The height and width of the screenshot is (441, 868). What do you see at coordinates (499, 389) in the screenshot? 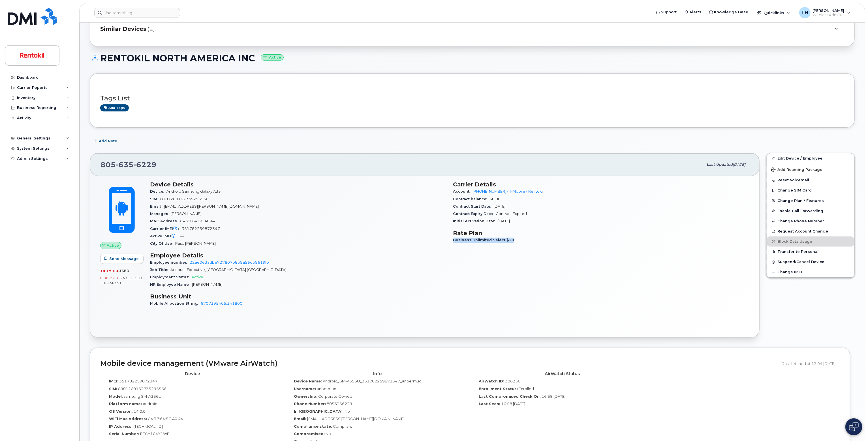
I see `label: Enrollment Status:` at bounding box center [499, 389].